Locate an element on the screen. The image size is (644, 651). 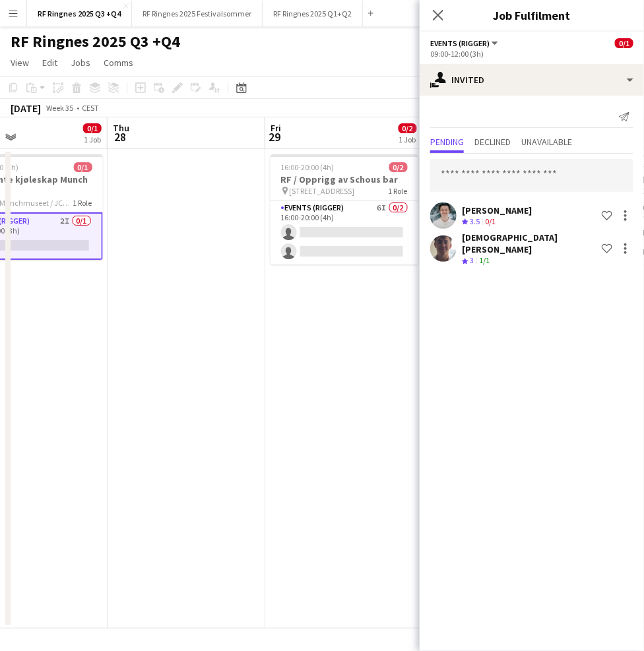
span: Events (Rigger) is located at coordinates (460, 43).